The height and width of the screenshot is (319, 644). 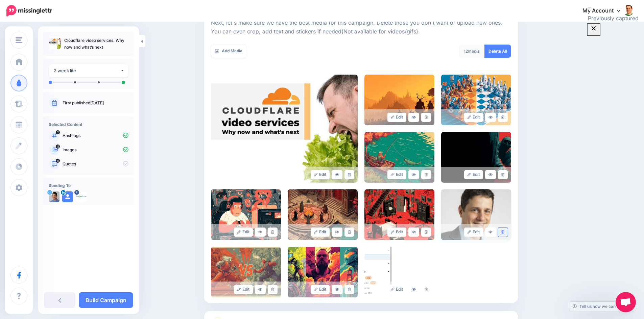 What do you see at coordinates (88, 124) in the screenshot?
I see `h4: Selected Content` at bounding box center [88, 124].